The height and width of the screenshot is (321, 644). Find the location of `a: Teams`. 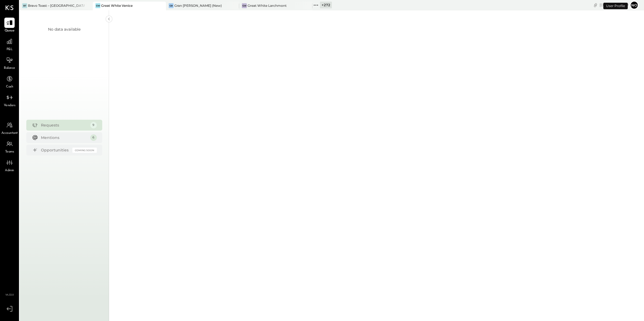

a: Teams is located at coordinates (9, 147).